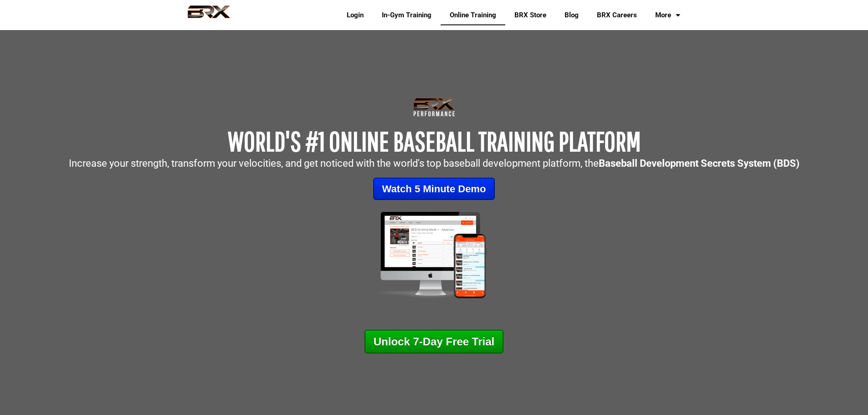  I want to click on img: BRX Performance, so click(209, 15).